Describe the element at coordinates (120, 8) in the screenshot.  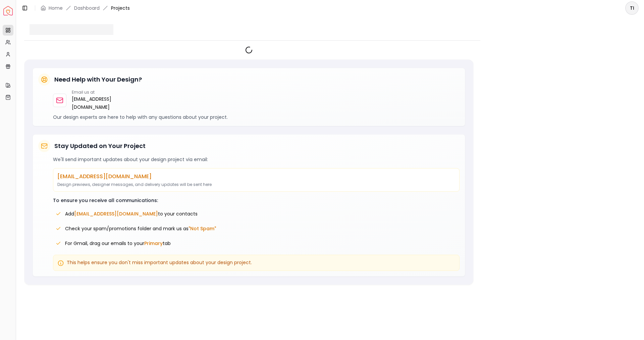
I see `span: Projects` at that location.